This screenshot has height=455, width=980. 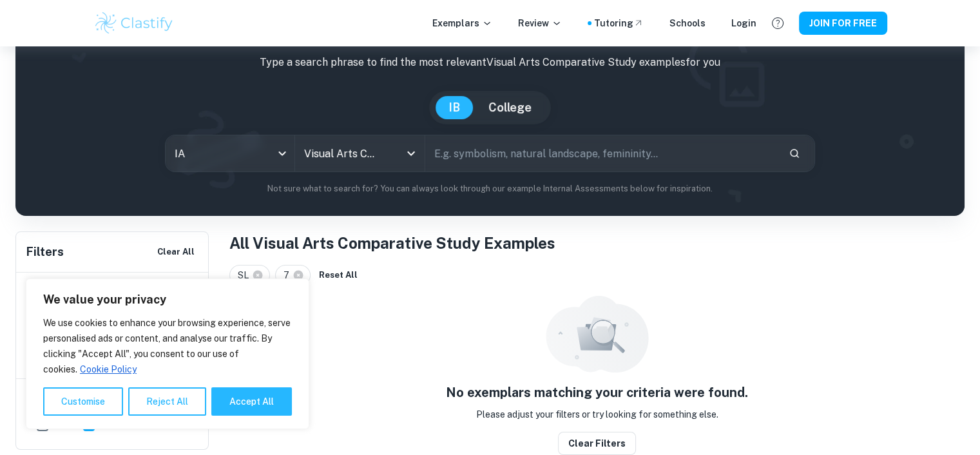 I want to click on p: Exemplars, so click(x=462, y=24).